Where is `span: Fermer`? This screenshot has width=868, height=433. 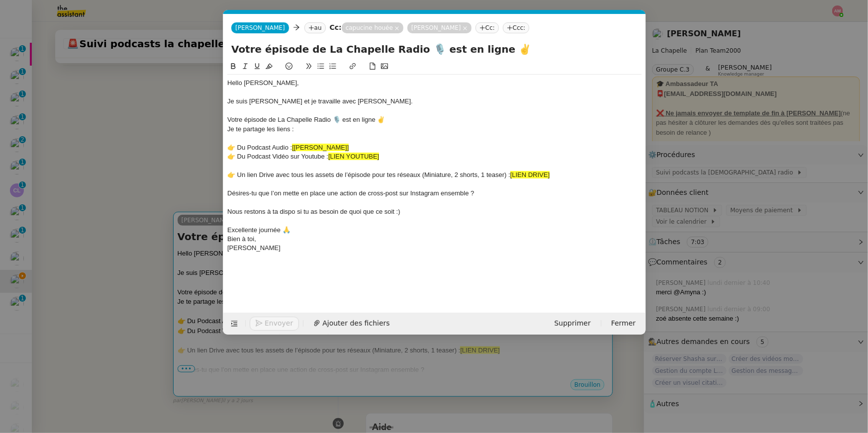
span: Fermer is located at coordinates (623, 323).